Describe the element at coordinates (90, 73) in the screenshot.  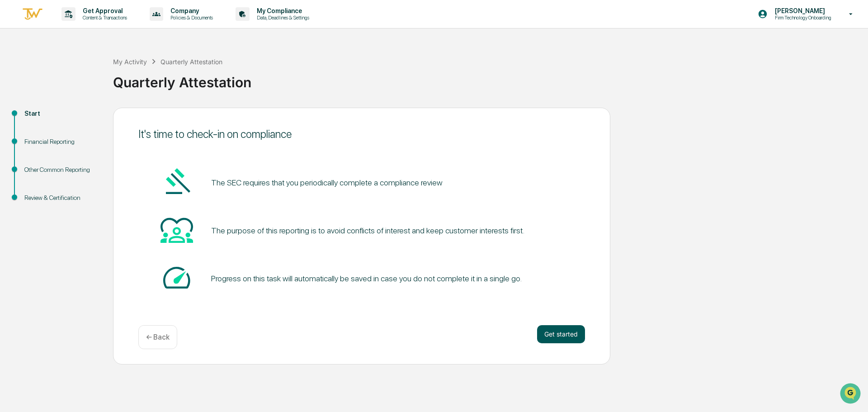
I see `div: Start new chat` at that location.